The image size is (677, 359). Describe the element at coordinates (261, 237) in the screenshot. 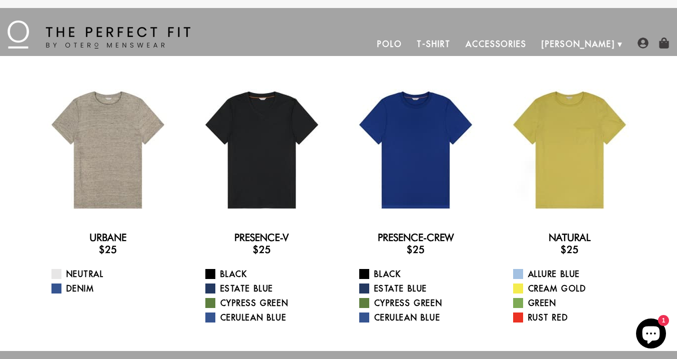

I see `a: Presence-V` at that location.